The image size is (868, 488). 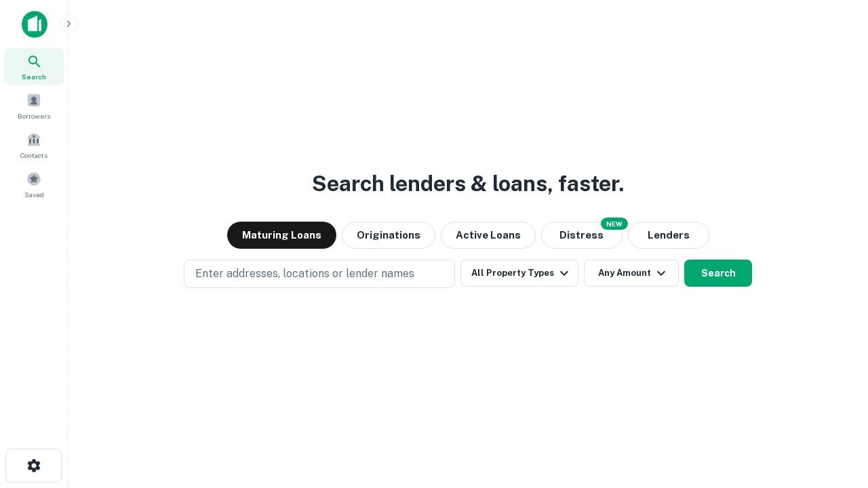 What do you see at coordinates (34, 156) in the screenshot?
I see `span: Contacts` at bounding box center [34, 156].